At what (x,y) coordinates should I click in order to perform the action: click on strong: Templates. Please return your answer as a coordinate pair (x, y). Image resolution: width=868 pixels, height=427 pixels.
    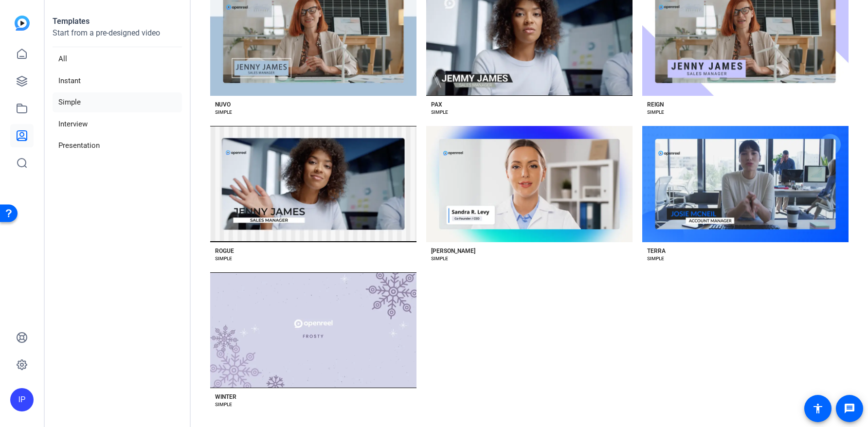
    Looking at the image, I should click on (71, 21).